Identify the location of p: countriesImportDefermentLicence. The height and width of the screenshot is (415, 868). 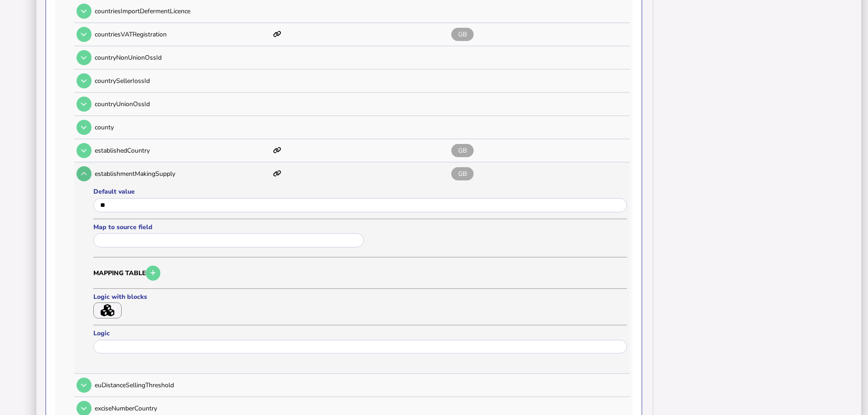
(182, 11).